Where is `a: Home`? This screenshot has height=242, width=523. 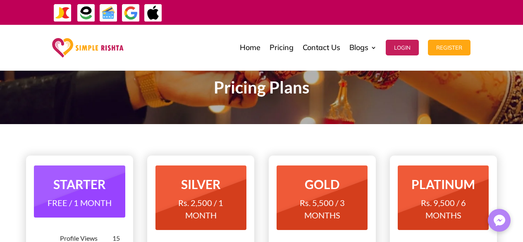 a: Home is located at coordinates (250, 48).